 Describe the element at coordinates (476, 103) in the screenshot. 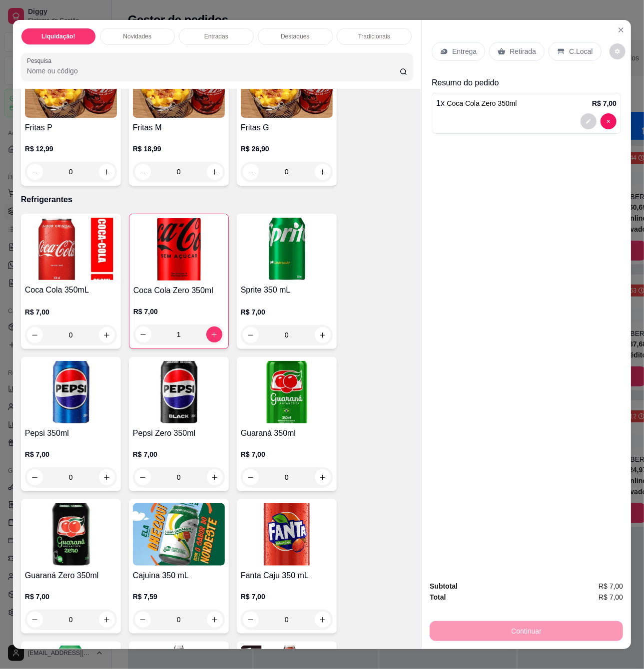

I see `p: 1 x` at that location.